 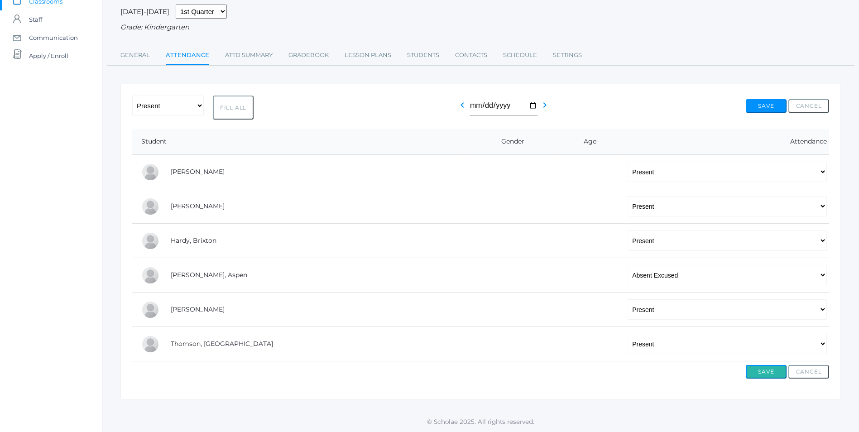 I want to click on a: Contacts, so click(x=471, y=55).